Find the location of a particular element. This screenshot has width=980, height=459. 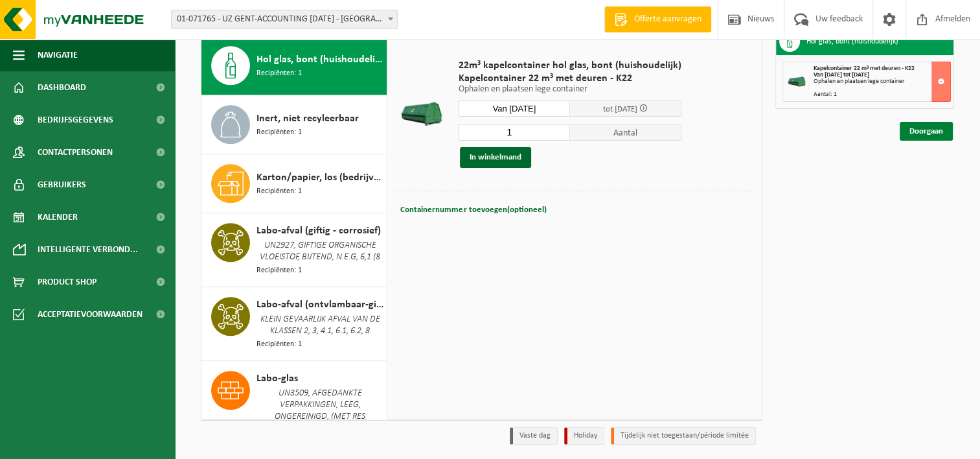

li: Tijdelijk niet toegestaan/période limitée is located at coordinates (683, 435).